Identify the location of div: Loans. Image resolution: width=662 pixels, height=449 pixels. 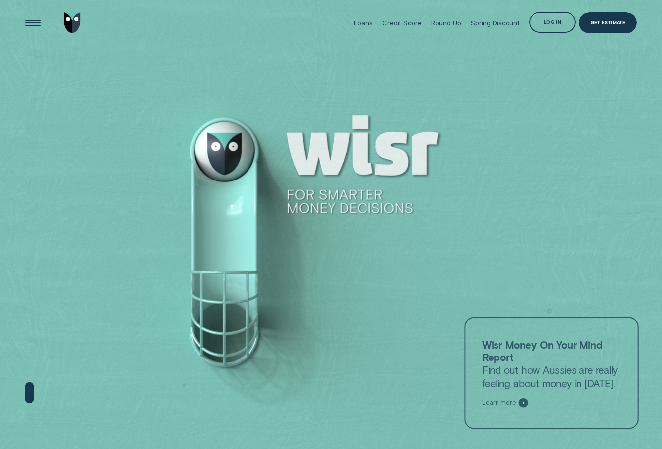
(363, 23).